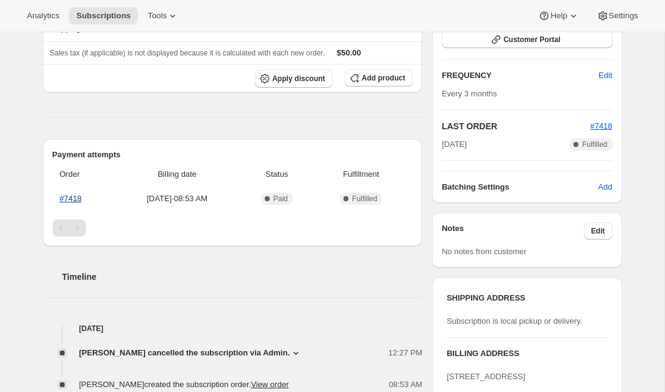 Image resolution: width=665 pixels, height=392 pixels. I want to click on button: Customer Portal, so click(526, 40).